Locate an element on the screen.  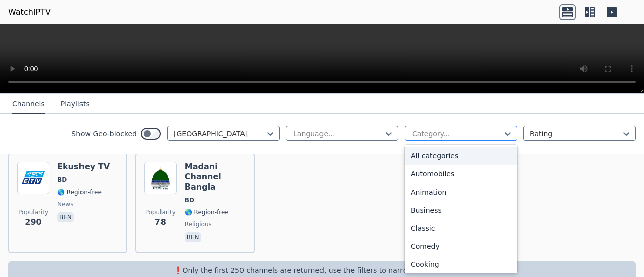
div: Cooking is located at coordinates (460, 264).